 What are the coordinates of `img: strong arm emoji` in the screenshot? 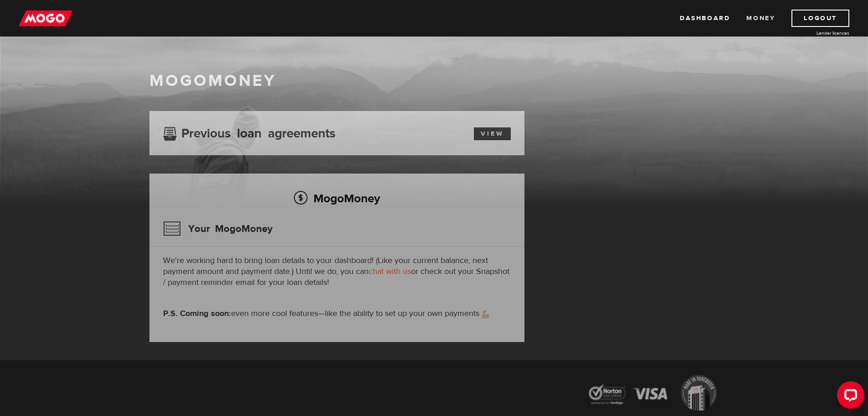 It's located at (486, 314).